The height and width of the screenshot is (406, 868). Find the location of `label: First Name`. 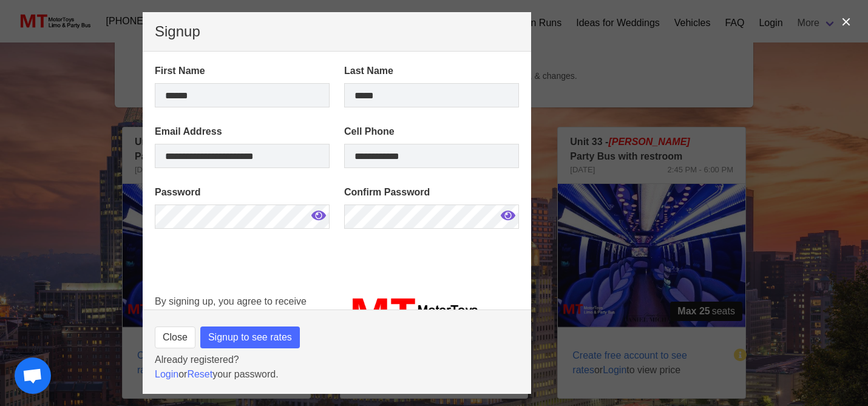

label: First Name is located at coordinates (242, 71).